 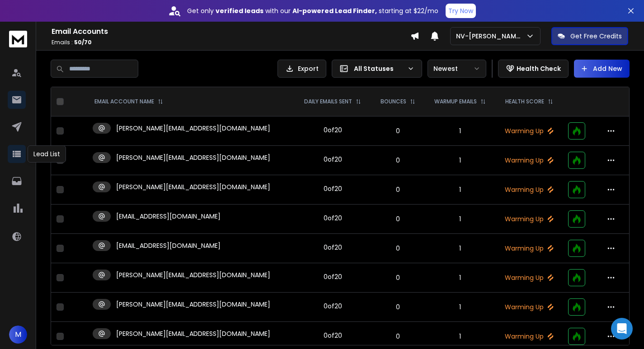 I want to click on p: All Statuses, so click(x=378, y=69).